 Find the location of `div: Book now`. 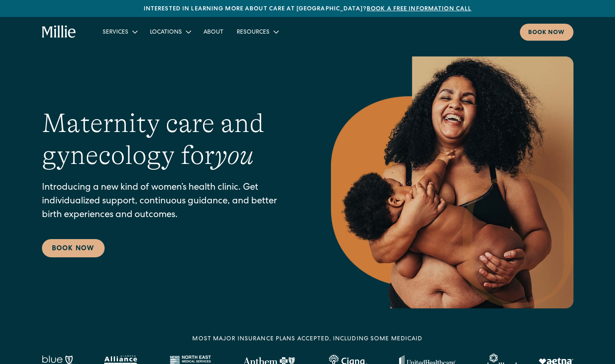

div: Book now is located at coordinates (547, 33).